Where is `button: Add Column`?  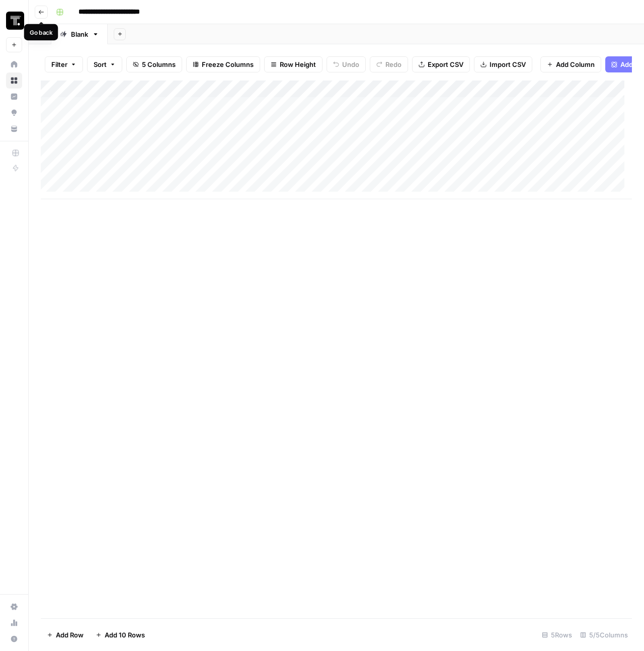
button: Add Column is located at coordinates (571, 64).